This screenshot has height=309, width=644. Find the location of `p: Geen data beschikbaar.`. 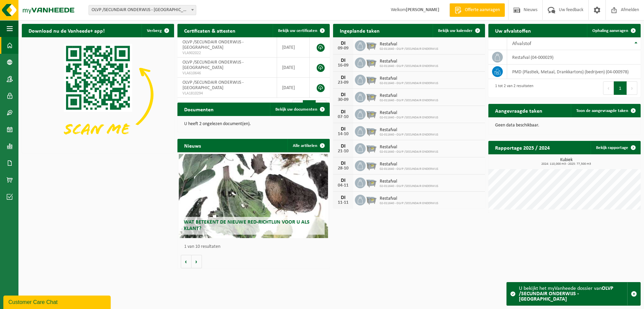

p: Geen data beschikbaar. is located at coordinates (565, 125).